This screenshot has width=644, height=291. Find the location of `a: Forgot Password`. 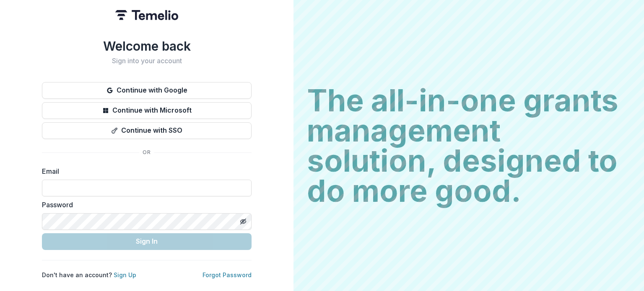

a: Forgot Password is located at coordinates (227, 275).